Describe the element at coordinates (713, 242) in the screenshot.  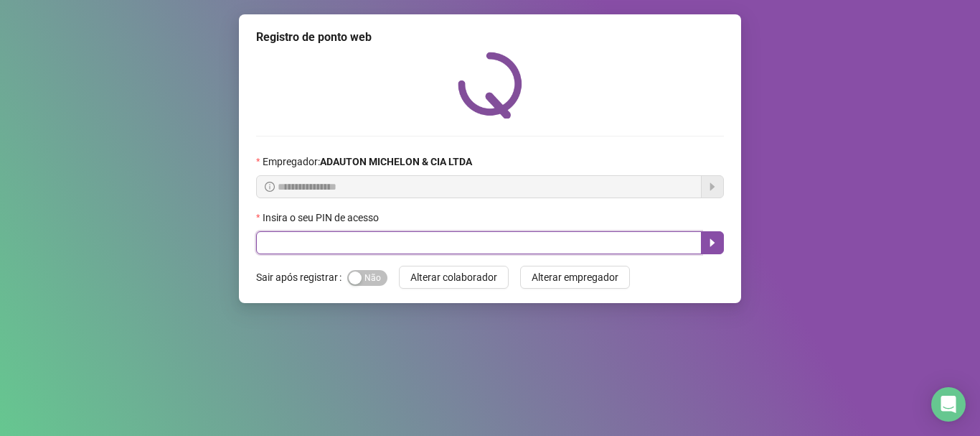
I see `span: caret-right` at that location.